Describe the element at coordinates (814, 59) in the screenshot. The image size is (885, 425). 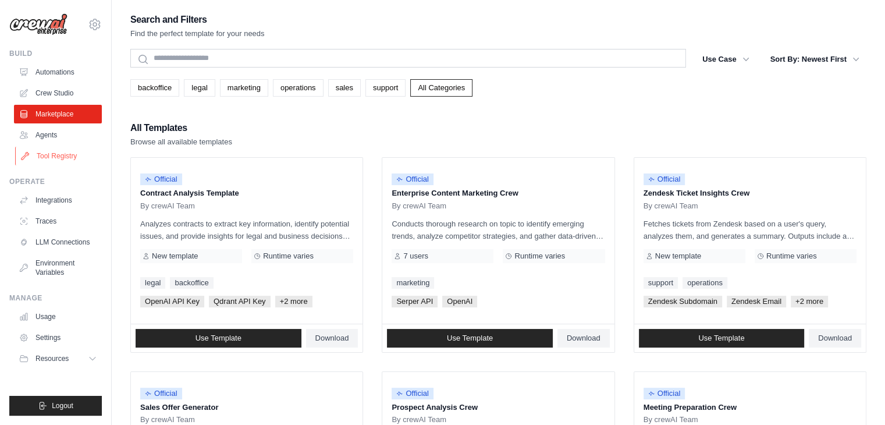
I see `button: Sort By: Newest First` at that location.